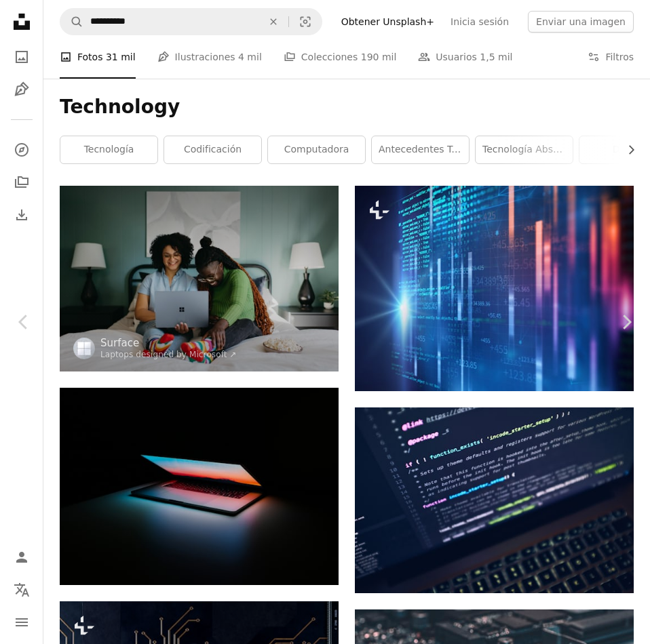 The image size is (650, 644). What do you see at coordinates (84, 349) in the screenshot?
I see `img: Ve al perfil de Surface` at bounding box center [84, 349].